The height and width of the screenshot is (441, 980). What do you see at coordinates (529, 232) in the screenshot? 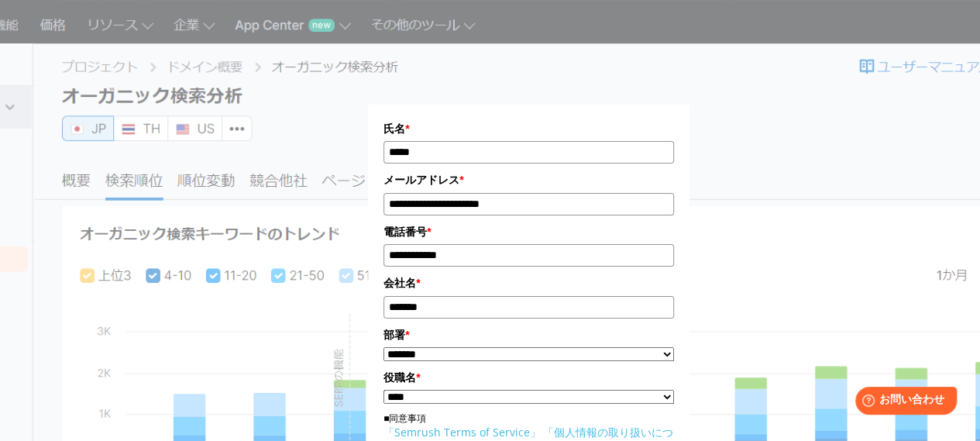
I see `label: 電話番号` at bounding box center [529, 232].